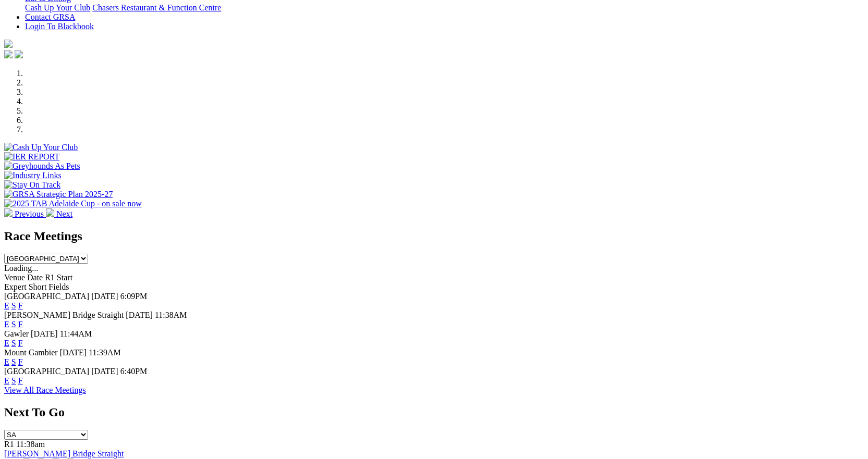  What do you see at coordinates (50, 17) in the screenshot?
I see `a: Contact GRSA` at bounding box center [50, 17].